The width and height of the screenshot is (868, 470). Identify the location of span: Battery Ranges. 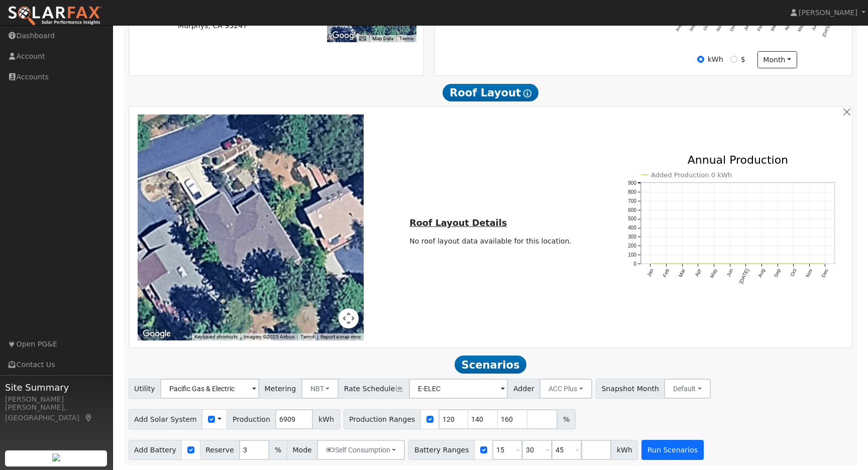
(442, 450).